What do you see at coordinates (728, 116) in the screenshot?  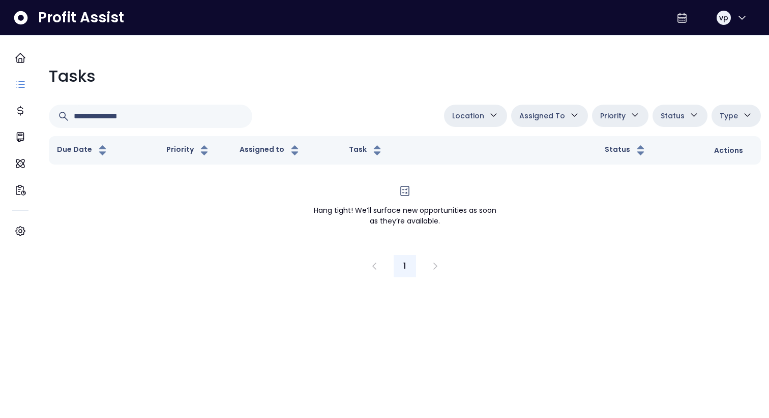 I see `span: Type` at bounding box center [728, 116].